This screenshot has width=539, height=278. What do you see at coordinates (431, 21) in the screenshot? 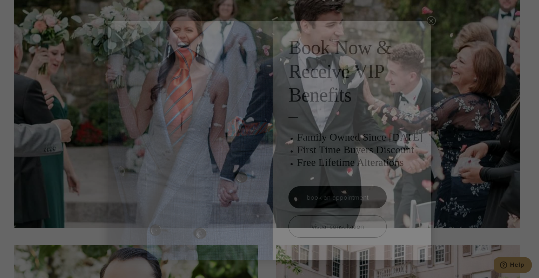
I see `button: Close` at bounding box center [431, 21].